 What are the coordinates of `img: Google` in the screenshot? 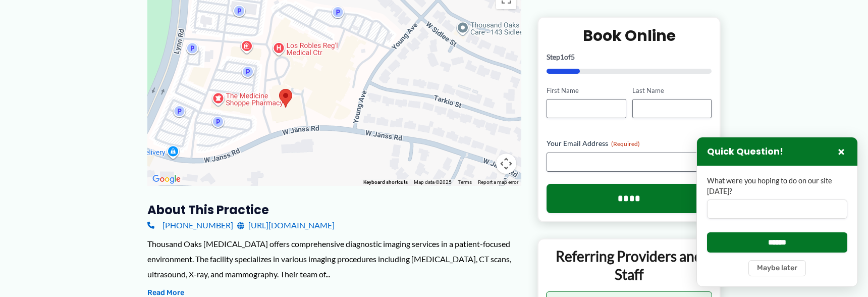 It's located at (167, 179).